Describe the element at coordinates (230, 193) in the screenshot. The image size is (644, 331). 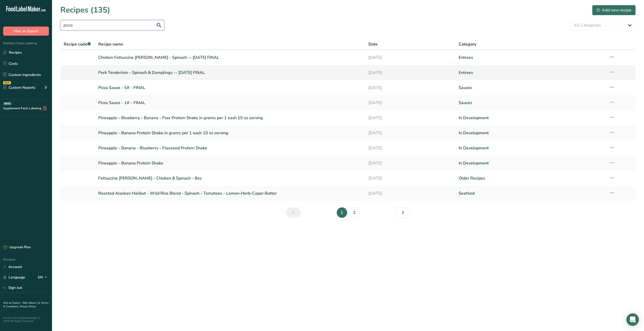
I see `a: Roasted Alaskan Halibut - Wild Rice Blend - Spinach - Tomatoes - Lemon-Herb-Caper Butter` at that location.